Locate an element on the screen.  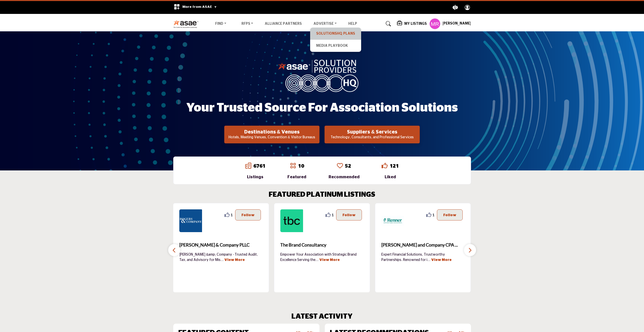
p: Hotels, Meeting Venues, Convention & Visitor Bureaus is located at coordinates (272, 138).